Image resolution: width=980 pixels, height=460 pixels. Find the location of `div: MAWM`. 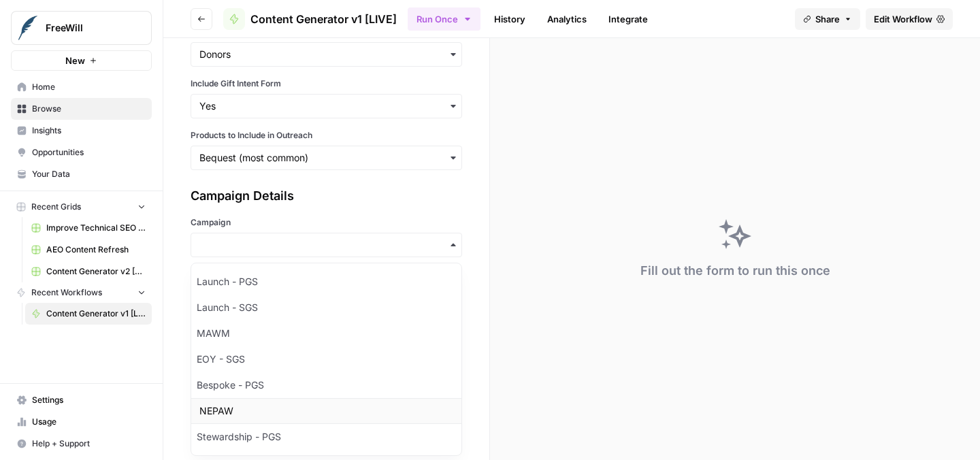

div: MAWM is located at coordinates (326, 333).